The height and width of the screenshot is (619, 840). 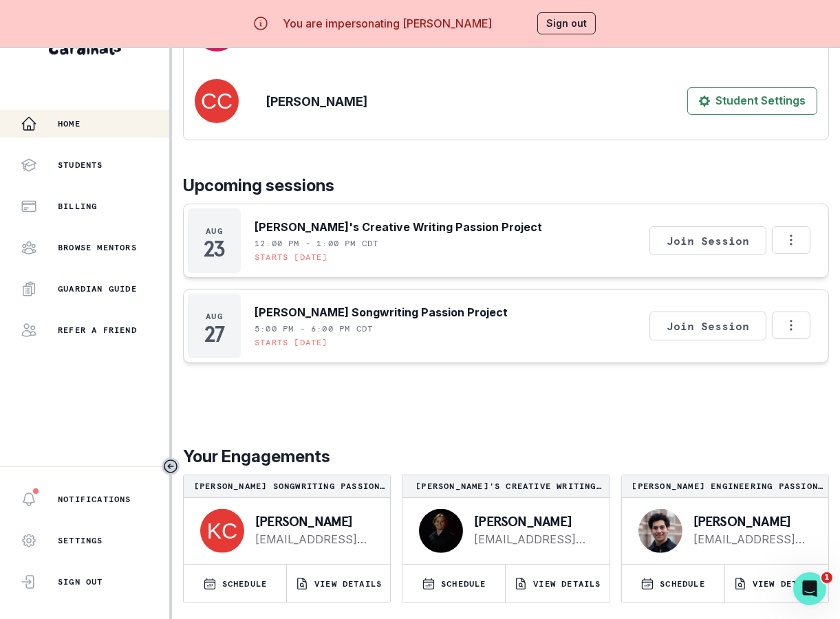 What do you see at coordinates (505, 185) in the screenshot?
I see `p: Upcoming sessions` at bounding box center [505, 185].